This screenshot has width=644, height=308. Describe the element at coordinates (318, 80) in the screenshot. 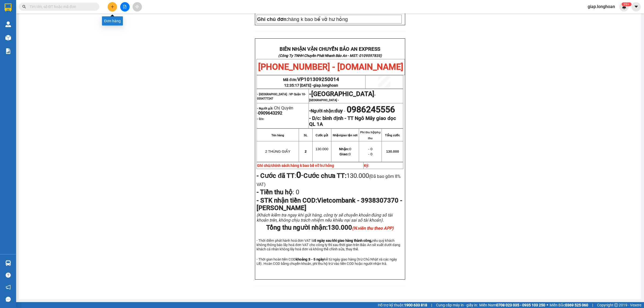

I see `span: VP101309250014` at that location.